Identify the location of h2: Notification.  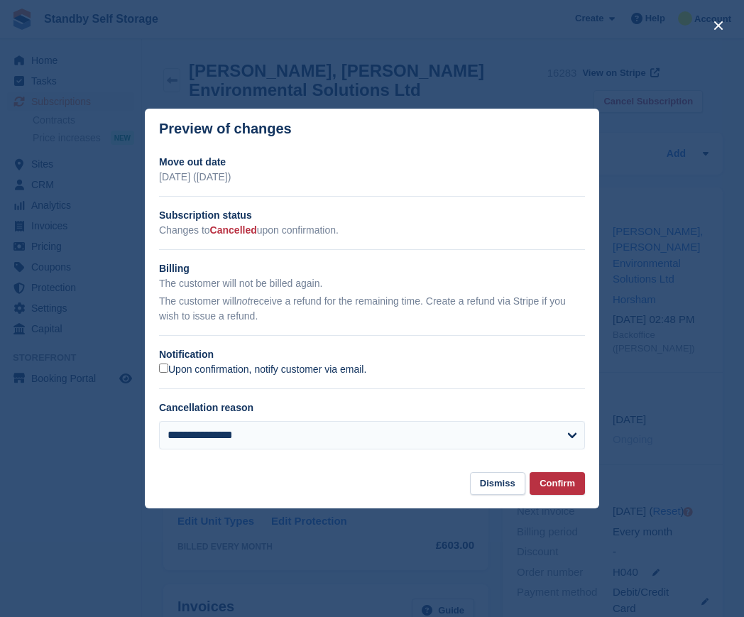
(372, 354).